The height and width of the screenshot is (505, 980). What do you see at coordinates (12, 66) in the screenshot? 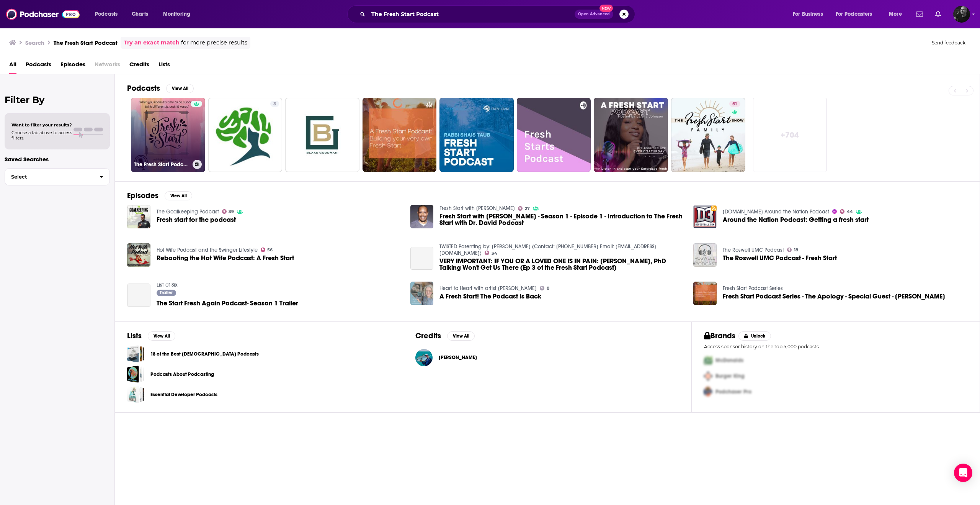
I see `a: All` at bounding box center [12, 66].